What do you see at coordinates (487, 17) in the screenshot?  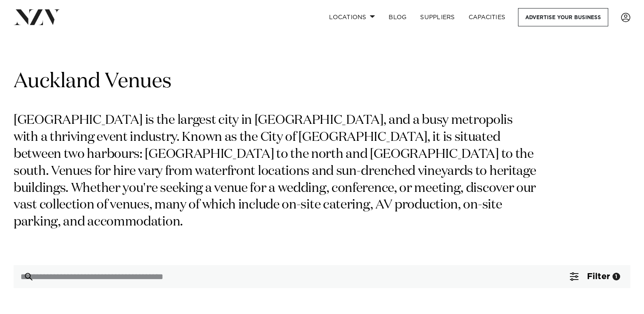 I see `a: Capacities` at bounding box center [487, 17].